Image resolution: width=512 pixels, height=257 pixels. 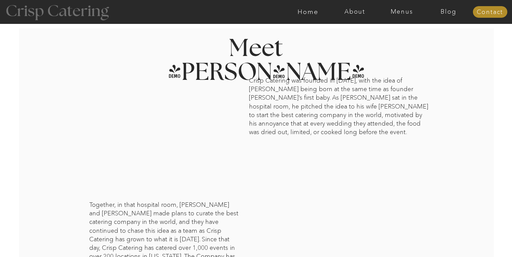 What do you see at coordinates (308, 12) in the screenshot?
I see `a: Home` at bounding box center [308, 12].